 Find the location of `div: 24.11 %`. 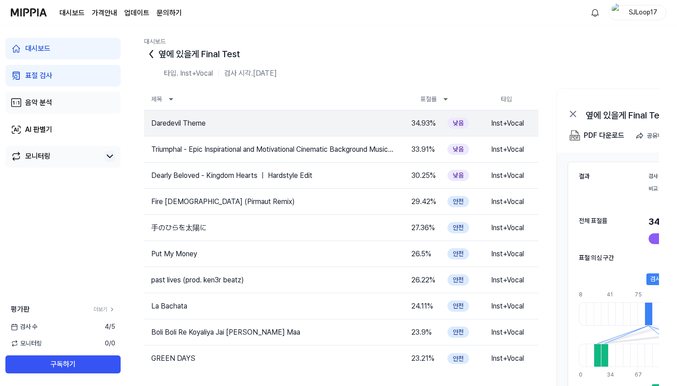

div: 24.11 % is located at coordinates (422, 306).